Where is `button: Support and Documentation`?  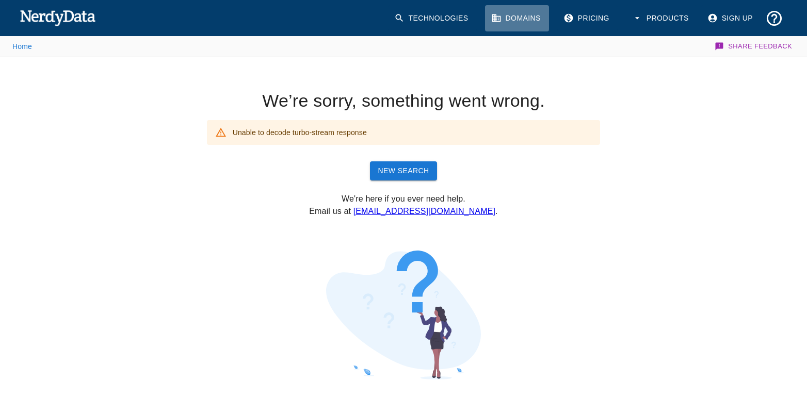
button: Support and Documentation is located at coordinates (774, 18).